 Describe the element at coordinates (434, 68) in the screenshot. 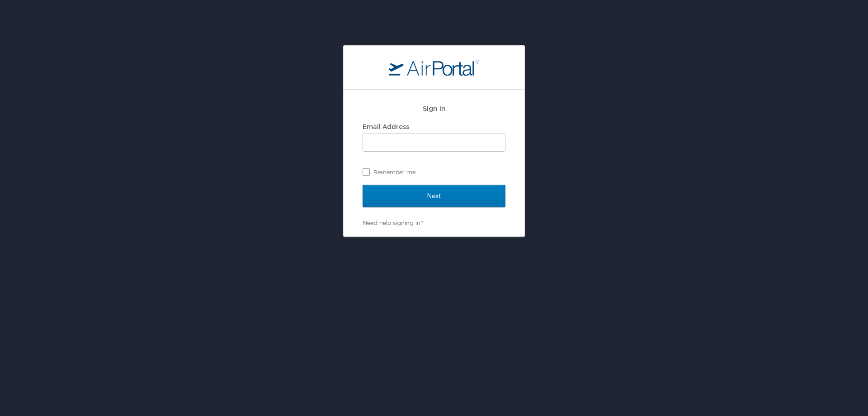

I see `img: logo` at that location.